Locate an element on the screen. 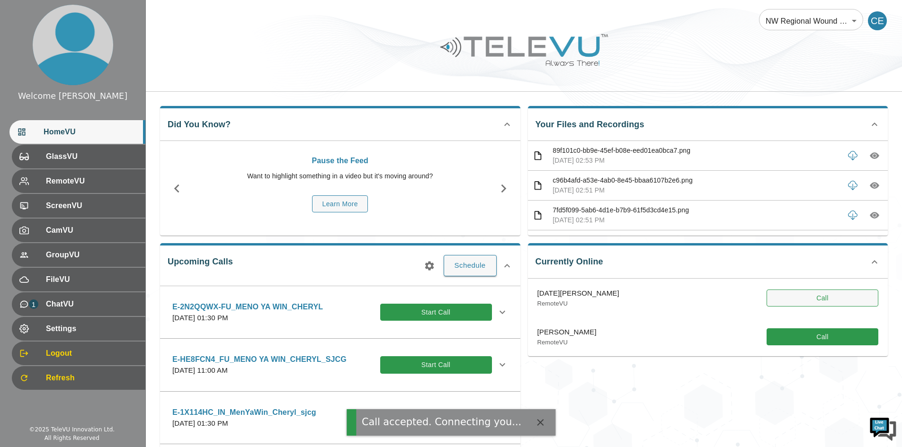 Image resolution: width=902 pixels, height=447 pixels. div: ScreenVU is located at coordinates (79, 206).